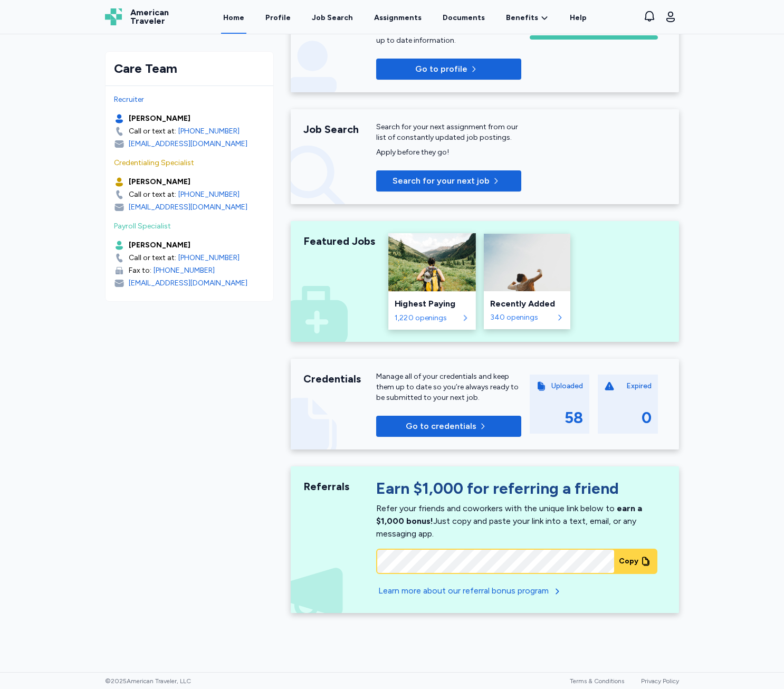  What do you see at coordinates (432, 282) in the screenshot?
I see `a: Highest PayingHighest Paying1,220 openings` at bounding box center [432, 282].